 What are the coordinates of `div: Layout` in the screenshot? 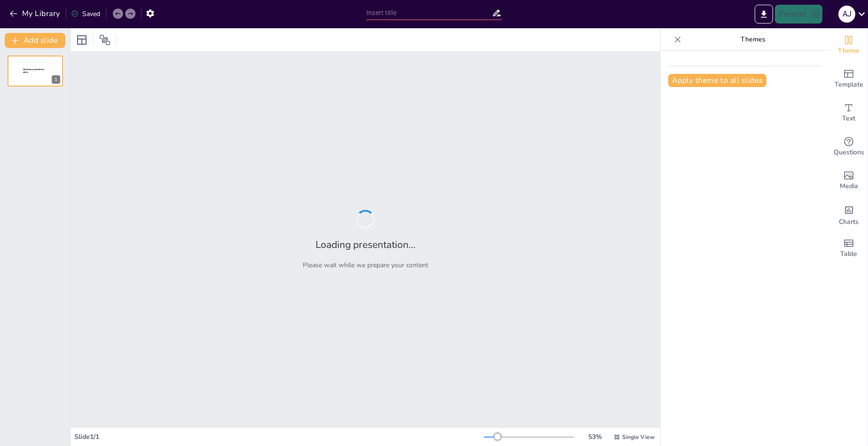 It's located at (82, 40).